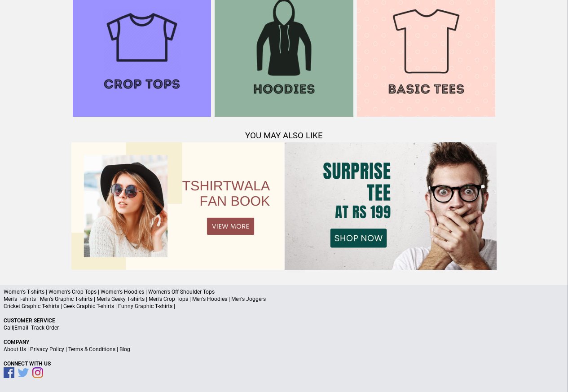  What do you see at coordinates (284, 342) in the screenshot?
I see `p: Company` at bounding box center [284, 342].